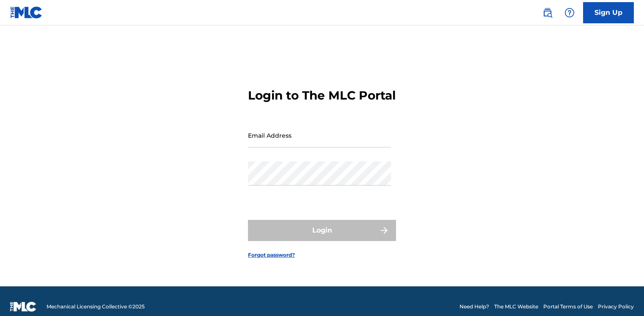 This screenshot has height=316, width=644. I want to click on a: The MLC Website, so click(516, 306).